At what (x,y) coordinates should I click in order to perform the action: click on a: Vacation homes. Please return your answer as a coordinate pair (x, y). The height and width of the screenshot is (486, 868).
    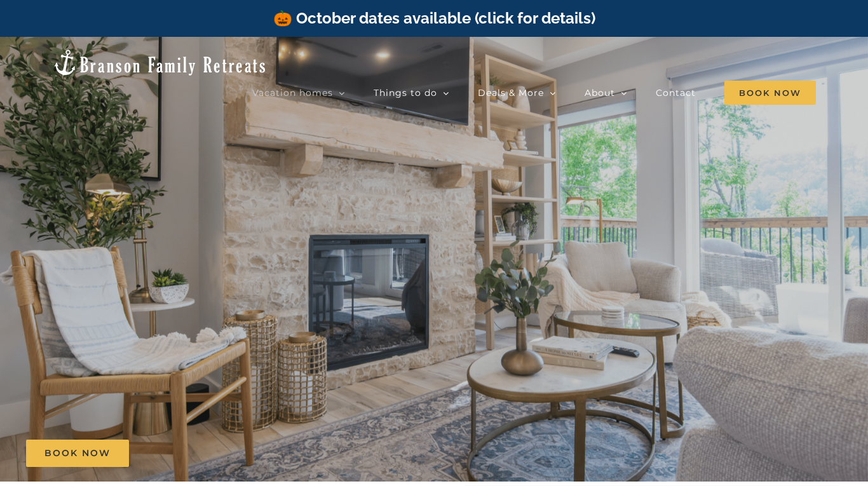
    Looking at the image, I should click on (298, 93).